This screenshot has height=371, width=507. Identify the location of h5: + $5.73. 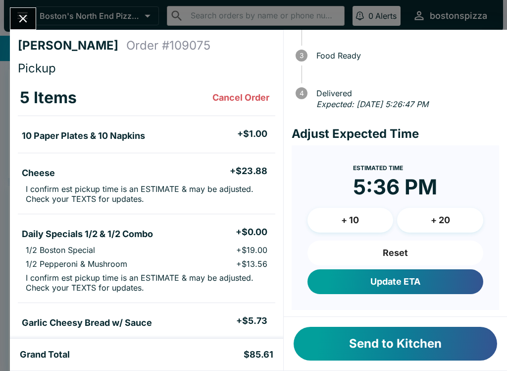
(252, 321).